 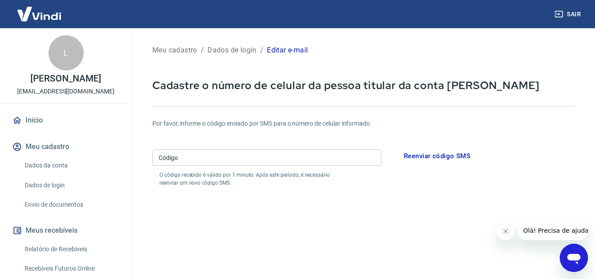 I want to click on p: Dados de login, so click(x=232, y=50).